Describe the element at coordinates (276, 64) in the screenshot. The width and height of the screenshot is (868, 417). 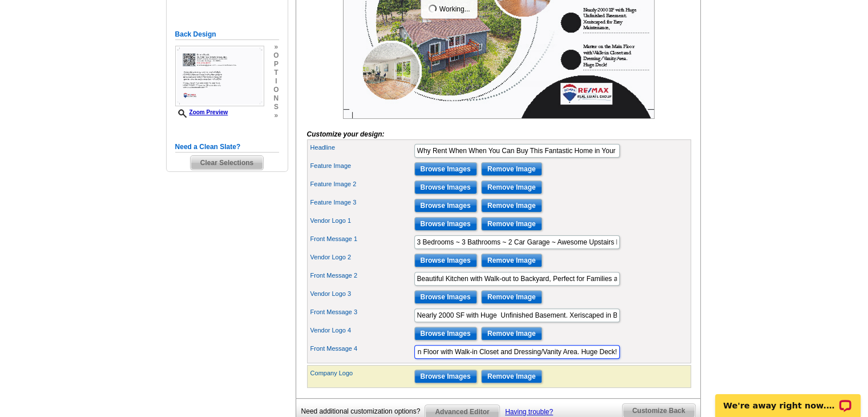
I see `span: p` at that location.